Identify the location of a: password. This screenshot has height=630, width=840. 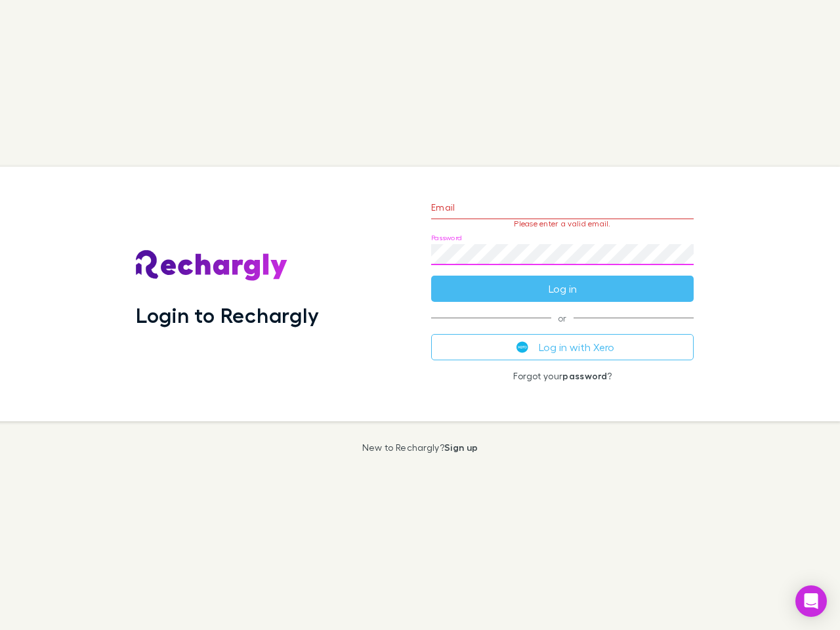
(585, 375).